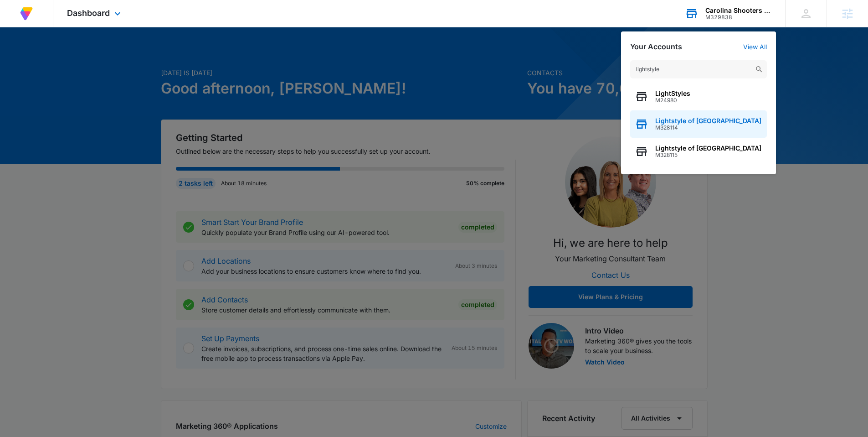  What do you see at coordinates (673, 93) in the screenshot?
I see `span: LightStyles` at bounding box center [673, 93].